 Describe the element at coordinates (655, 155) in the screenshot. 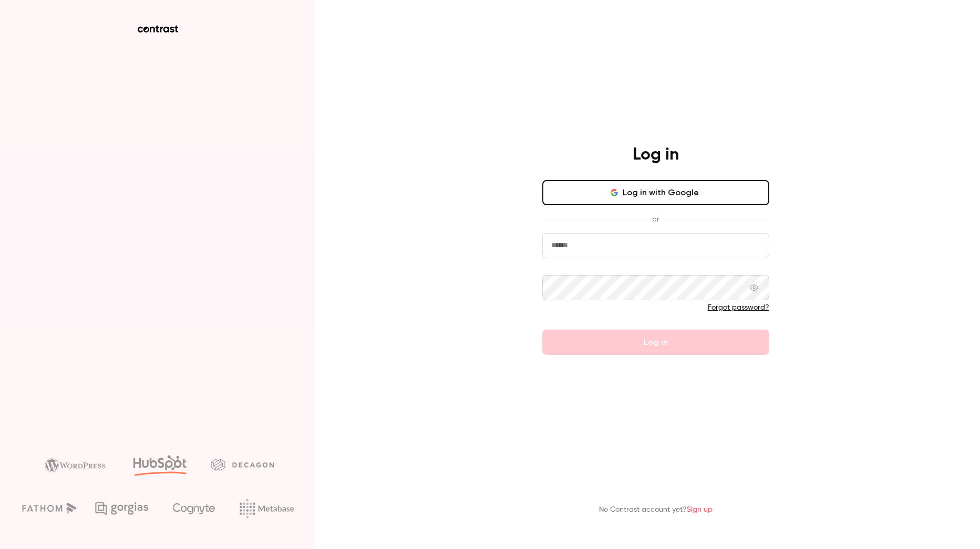

I see `h4: Log in` at that location.